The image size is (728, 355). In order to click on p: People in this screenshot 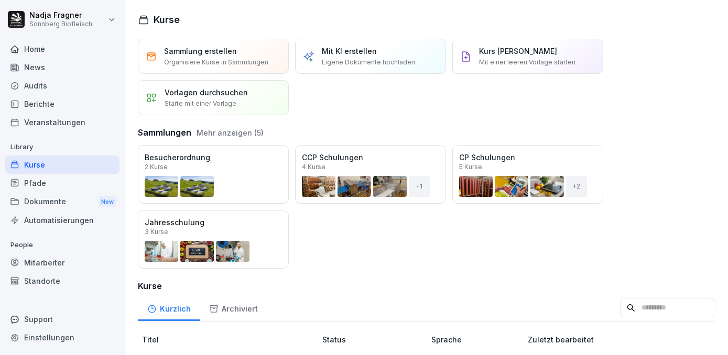, I will do `click(62, 245)`.